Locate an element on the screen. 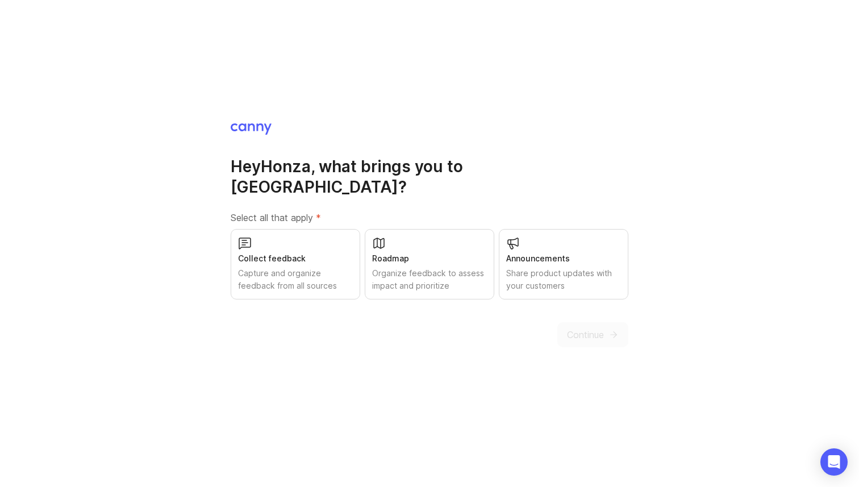 Image resolution: width=859 pixels, height=487 pixels. div: Roadmap is located at coordinates (430, 259).